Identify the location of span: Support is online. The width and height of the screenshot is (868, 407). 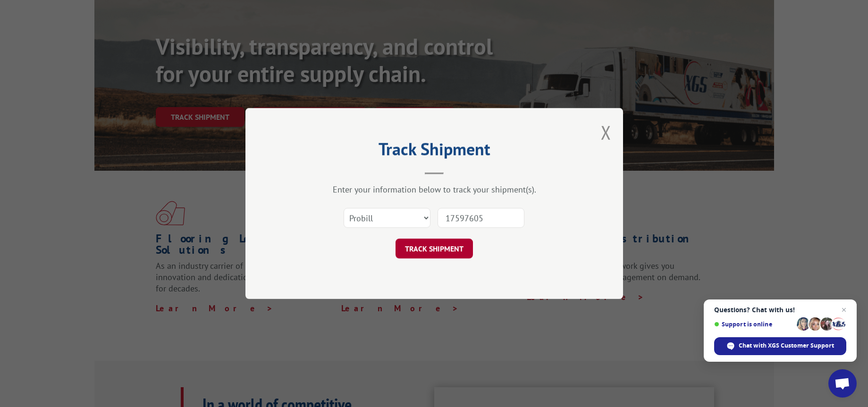
(754, 324).